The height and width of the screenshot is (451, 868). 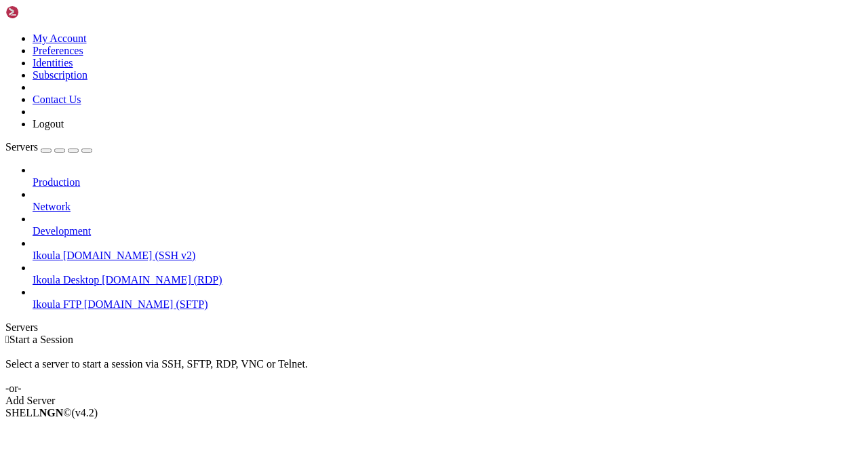 What do you see at coordinates (434, 327) in the screenshot?
I see `div: Servers` at bounding box center [434, 327].